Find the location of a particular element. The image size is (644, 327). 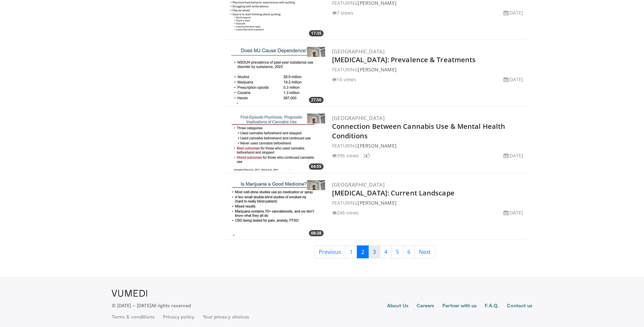

img: 06dc7e60-7c6e-45da-9fbd-7946f043a568.300x170_q85_crop-smart_upscale.jpg is located at coordinates (275, 209).